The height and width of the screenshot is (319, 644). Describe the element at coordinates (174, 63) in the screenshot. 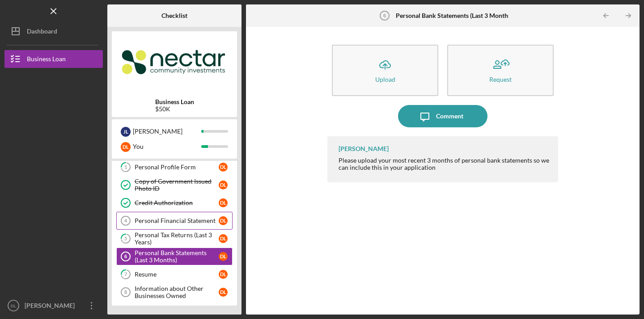

I see `img: Product logo` at that location.